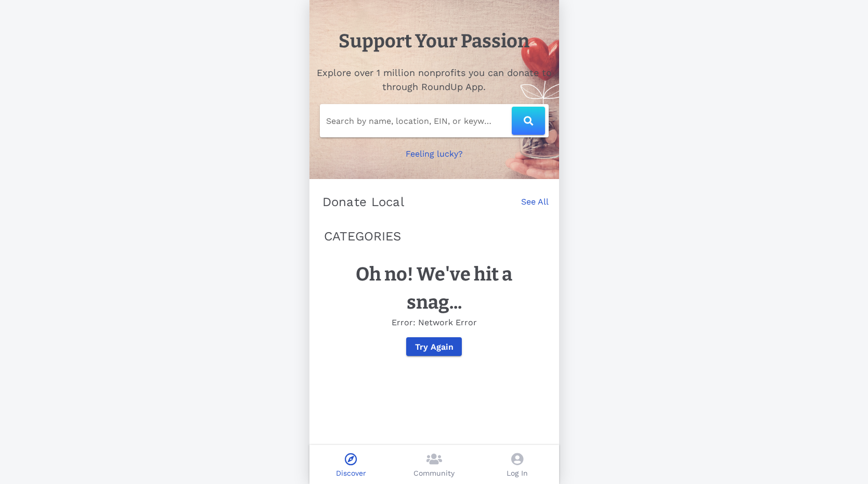  What do you see at coordinates (534, 207) in the screenshot?
I see `a: See All` at bounding box center [534, 207].